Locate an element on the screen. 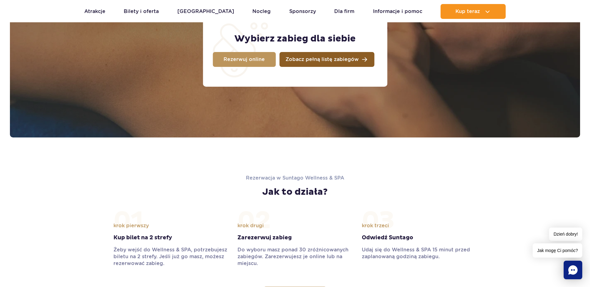  div: Chat is located at coordinates (573, 270).